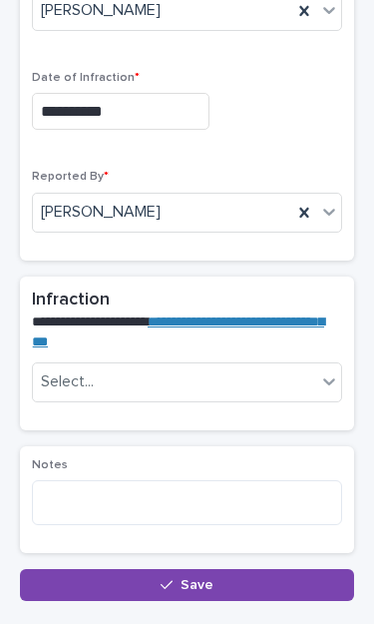  I want to click on button: Save, so click(187, 585).